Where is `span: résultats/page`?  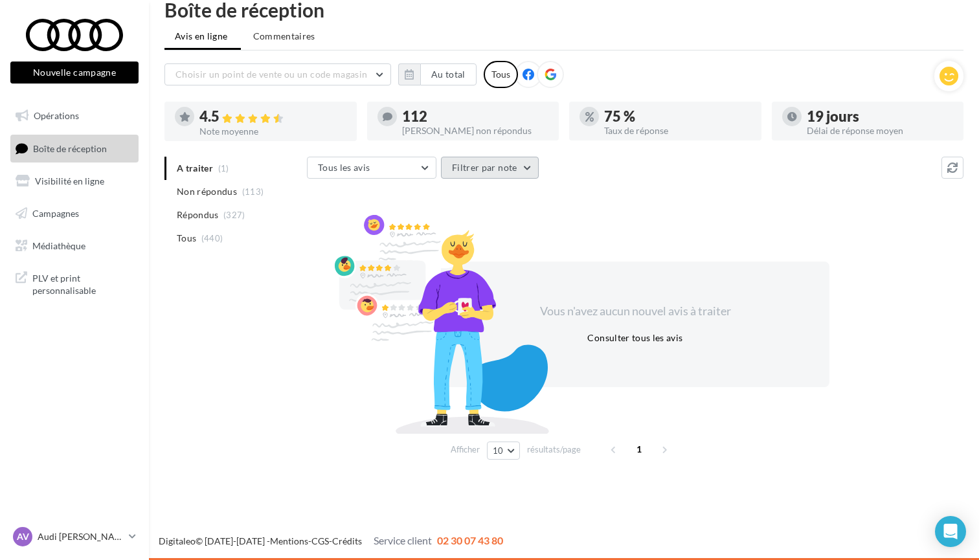 span: résultats/page is located at coordinates (554, 449).